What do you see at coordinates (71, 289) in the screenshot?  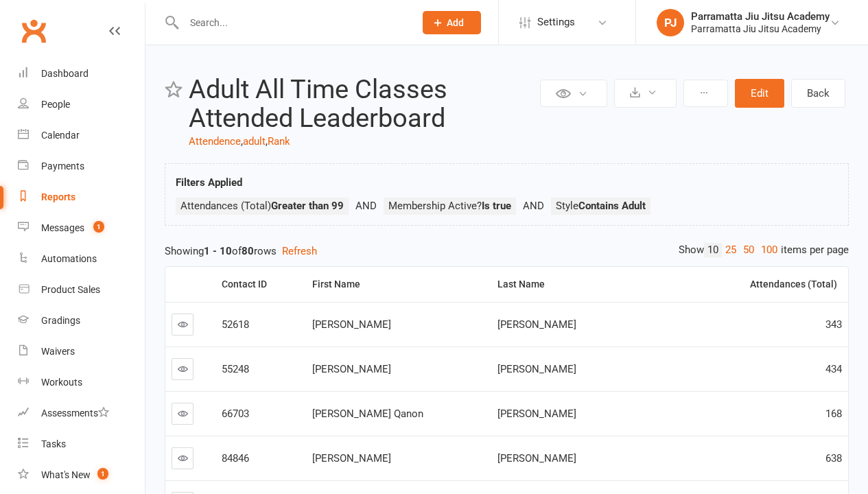 I see `div: Product Sales` at bounding box center [71, 289].